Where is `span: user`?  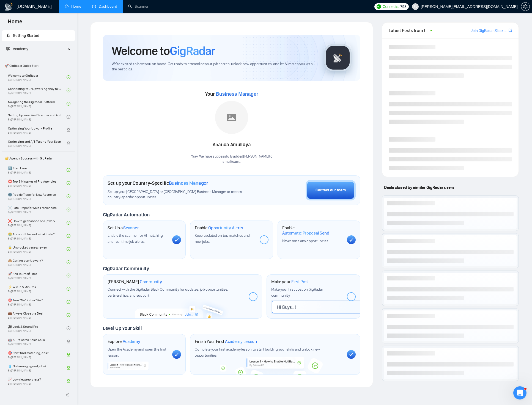
span: user is located at coordinates (415, 6).